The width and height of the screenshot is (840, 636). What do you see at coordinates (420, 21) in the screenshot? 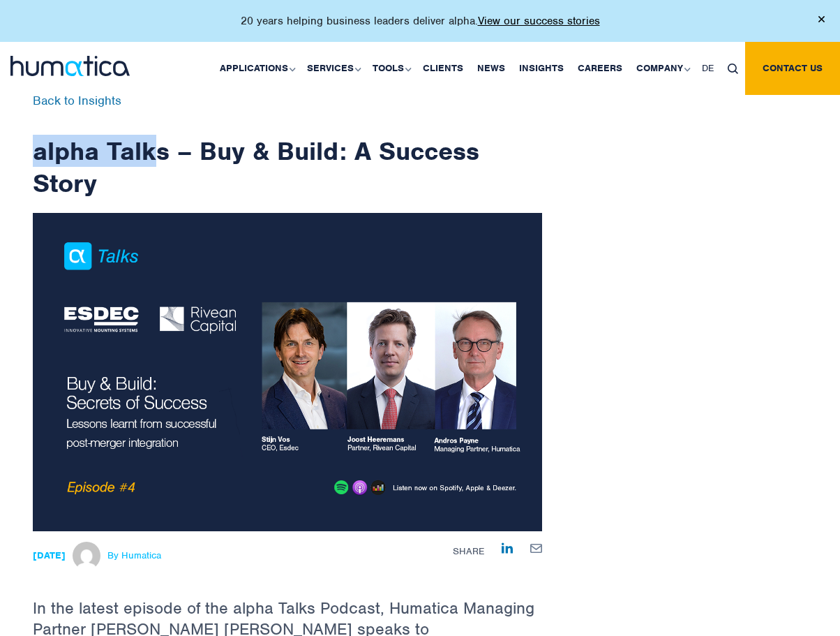
I see `p: 20 years helping business leaders deliver alpha.` at bounding box center [420, 21].